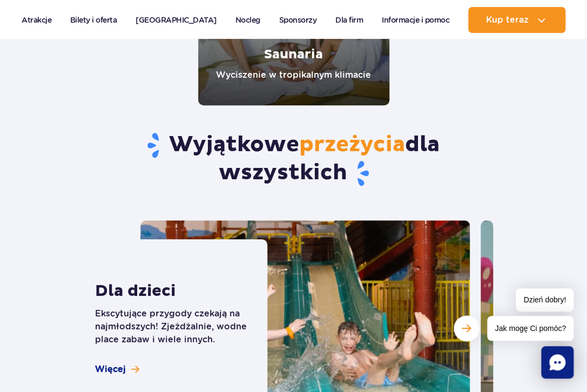  I want to click on a: Dla firm, so click(349, 20).